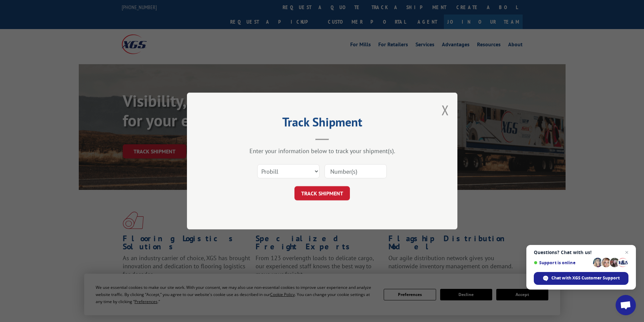 The image size is (644, 322). Describe the element at coordinates (581, 279) in the screenshot. I see `div: Chat with XGS Customer Support` at that location.